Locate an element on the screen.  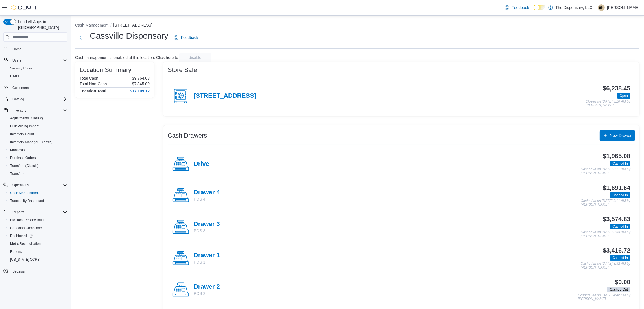
p: POS 1 is located at coordinates (207, 262).